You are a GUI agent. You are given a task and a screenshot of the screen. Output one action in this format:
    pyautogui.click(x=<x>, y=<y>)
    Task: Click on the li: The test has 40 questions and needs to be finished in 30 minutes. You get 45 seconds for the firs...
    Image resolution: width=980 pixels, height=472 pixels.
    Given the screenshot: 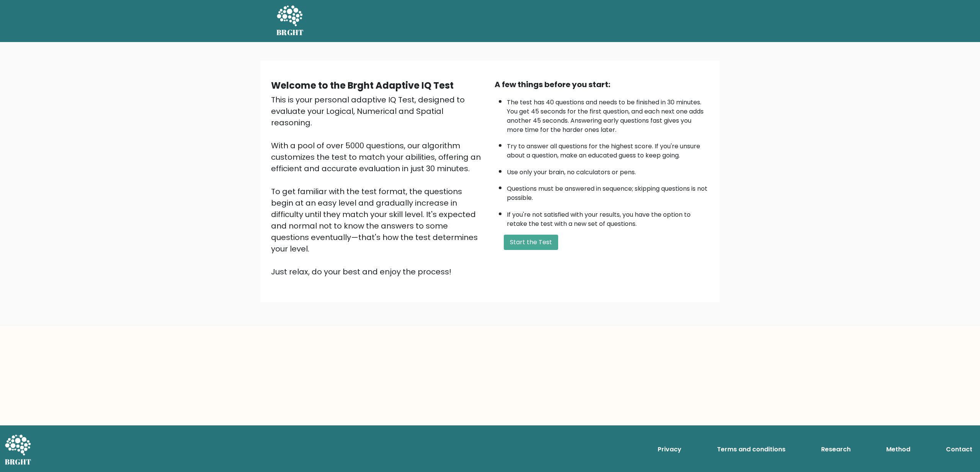 What is the action you would take?
    pyautogui.click(x=608, y=114)
    